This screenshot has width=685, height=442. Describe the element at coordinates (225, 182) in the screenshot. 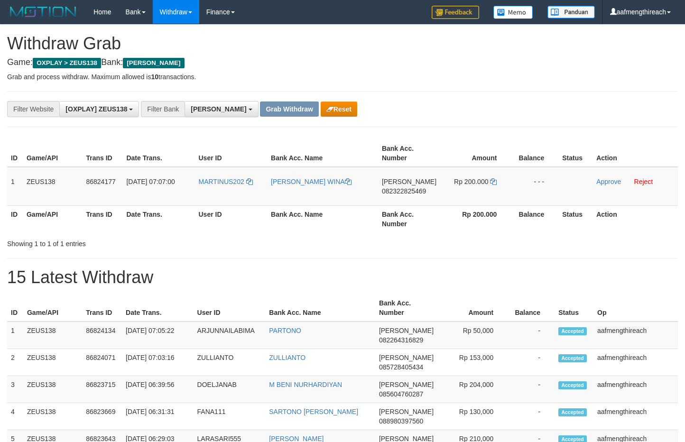

I see `a: MARTINUS202` at that location.